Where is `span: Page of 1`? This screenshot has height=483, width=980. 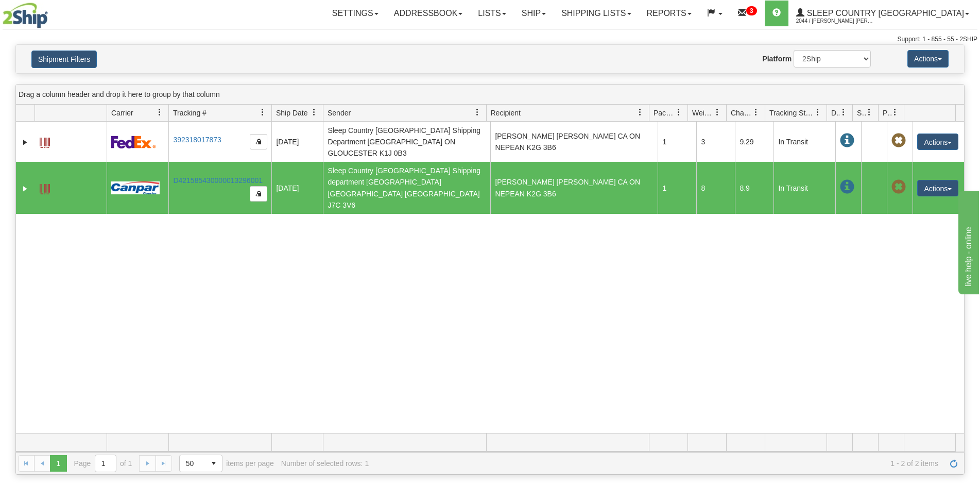 span: Page of 1 is located at coordinates (103, 463).